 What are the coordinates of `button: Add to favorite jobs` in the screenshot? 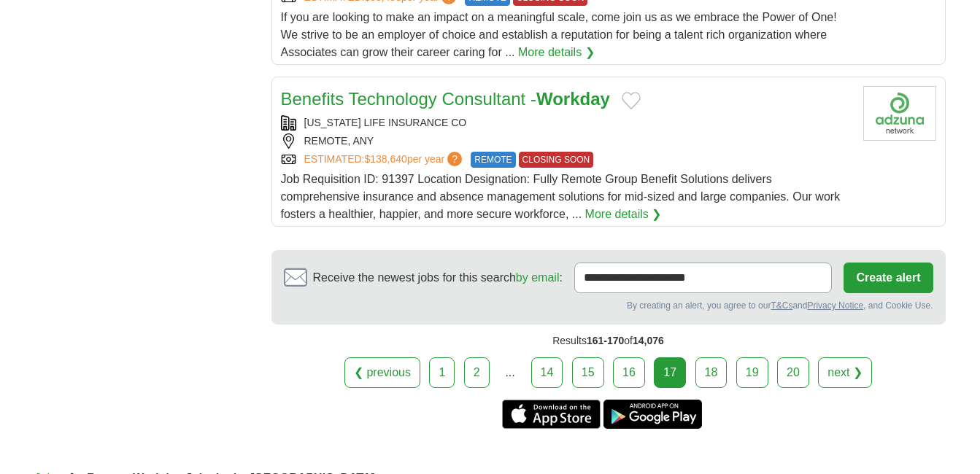 It's located at (631, 101).